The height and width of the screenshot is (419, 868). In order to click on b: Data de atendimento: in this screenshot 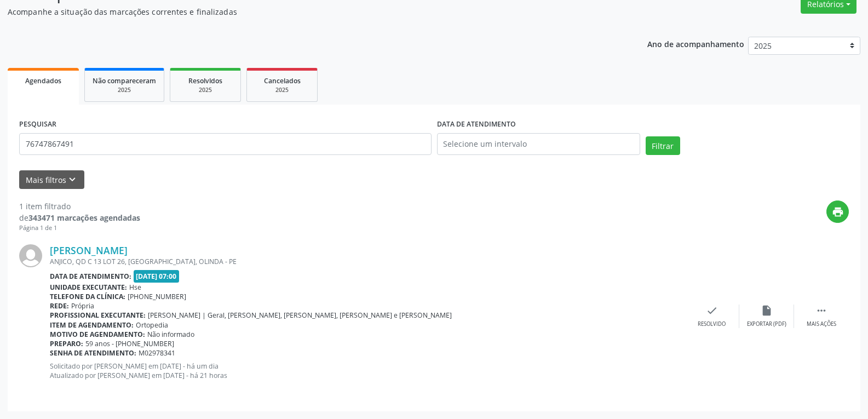, I will do `click(91, 276)`.